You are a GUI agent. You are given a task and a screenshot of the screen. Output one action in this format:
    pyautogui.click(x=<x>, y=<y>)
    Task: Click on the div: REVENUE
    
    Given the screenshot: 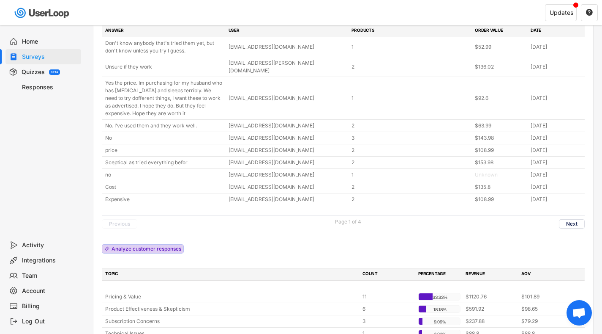 What is the action you would take?
    pyautogui.click(x=491, y=274)
    